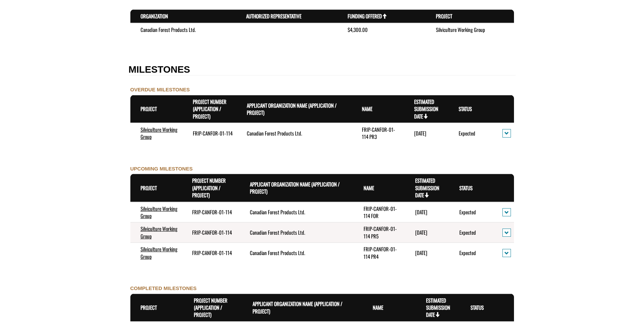 This screenshot has width=644, height=324. What do you see at coordinates (427, 233) in the screenshot?
I see `td: 12/30/2026` at bounding box center [427, 233].